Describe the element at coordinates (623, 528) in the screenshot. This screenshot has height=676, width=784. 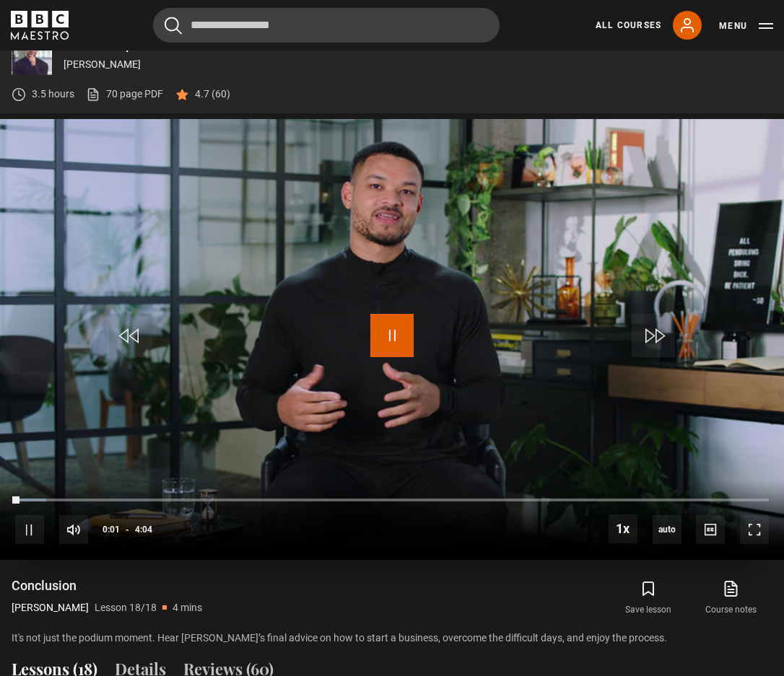
I see `button: Playback Rate` at that location.